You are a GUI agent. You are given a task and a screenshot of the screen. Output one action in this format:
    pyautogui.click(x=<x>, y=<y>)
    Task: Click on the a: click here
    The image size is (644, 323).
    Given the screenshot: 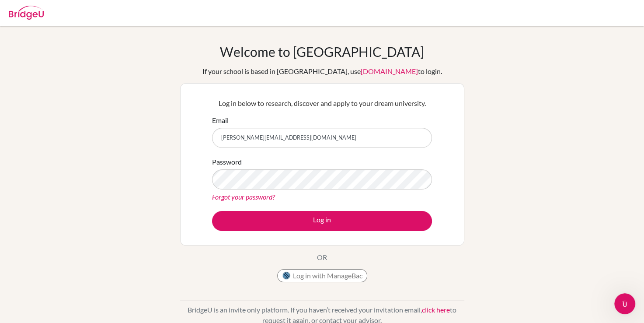 What is the action you would take?
    pyautogui.click(x=436, y=309)
    